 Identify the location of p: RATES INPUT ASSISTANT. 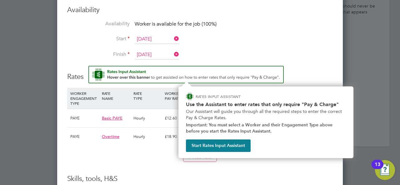
(235, 97).